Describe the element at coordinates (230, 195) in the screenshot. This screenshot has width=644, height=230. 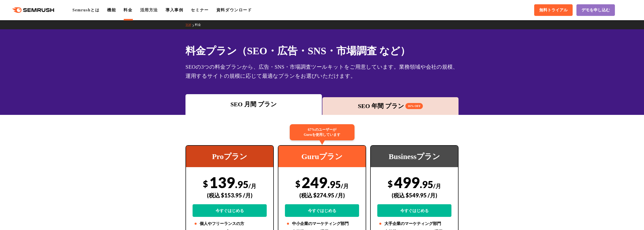
I see `div: (税込 $153.95 /月)` at that location.